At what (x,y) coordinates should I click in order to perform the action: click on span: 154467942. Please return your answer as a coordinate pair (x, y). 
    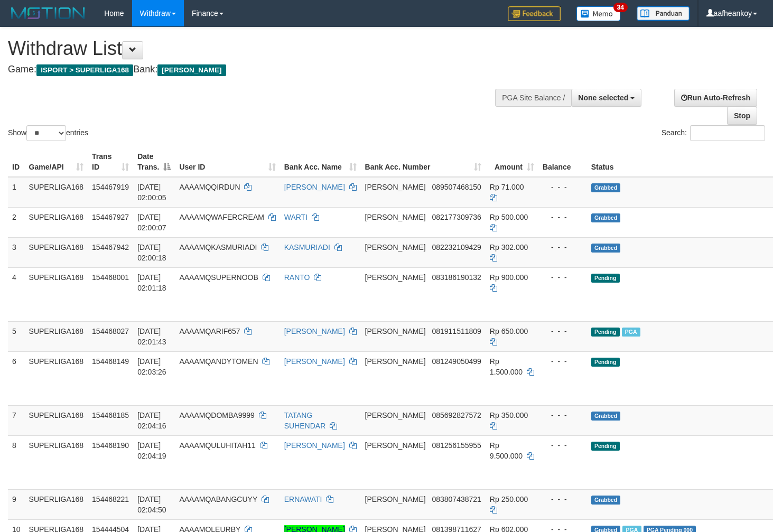
    Looking at the image, I should click on (110, 247).